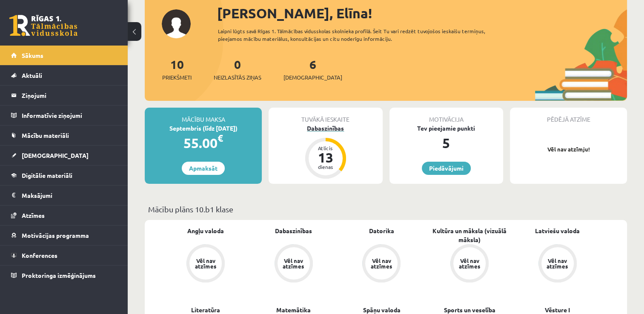  I want to click on a: Dabaszinības Atlicis 13 dienas, so click(325, 152).